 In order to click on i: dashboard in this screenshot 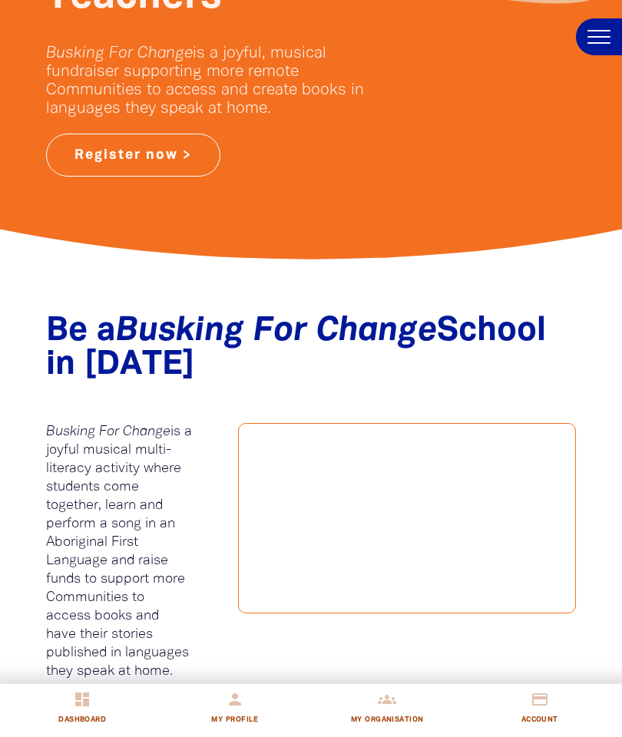, I will do `click(82, 700)`.